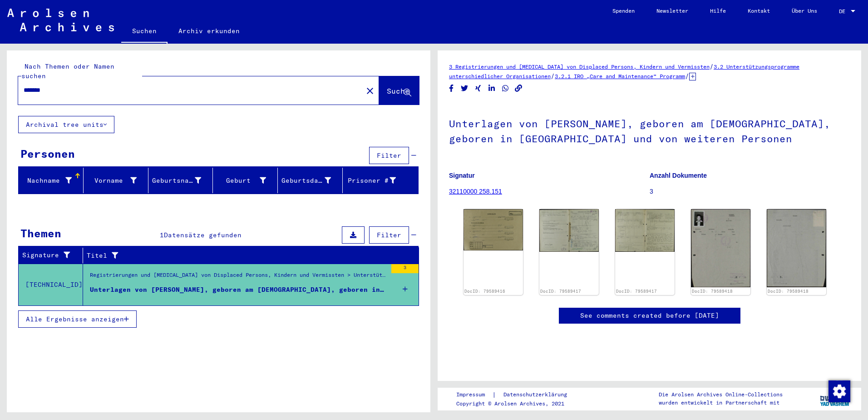  Describe the element at coordinates (68, 71) in the screenshot. I see `mat-label: Nach Themen oder Namen suchen` at that location.